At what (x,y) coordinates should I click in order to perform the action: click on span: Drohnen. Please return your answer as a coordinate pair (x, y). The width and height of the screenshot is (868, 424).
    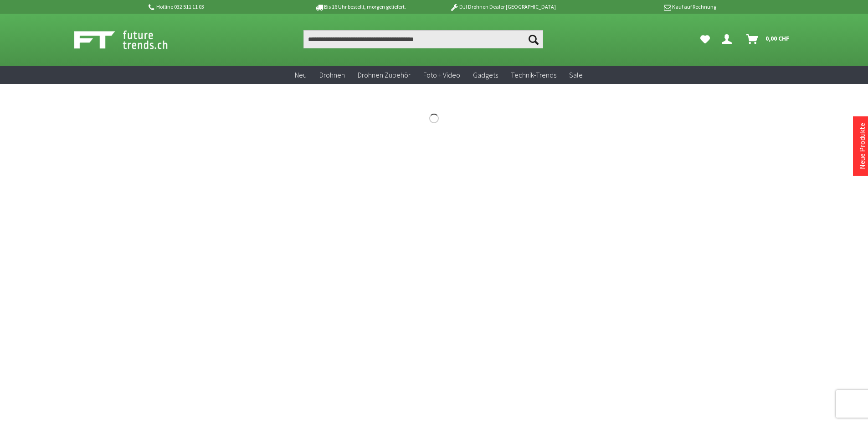
    Looking at the image, I should click on (332, 74).